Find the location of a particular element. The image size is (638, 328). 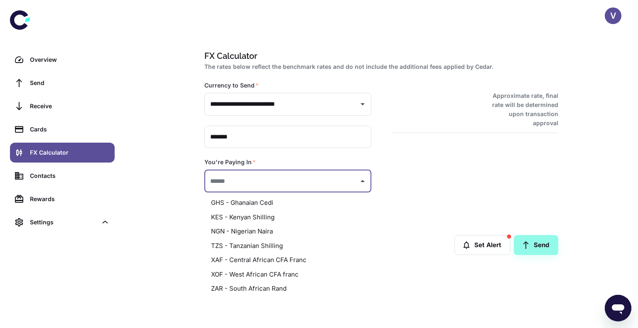

button: Open is located at coordinates (362, 104).